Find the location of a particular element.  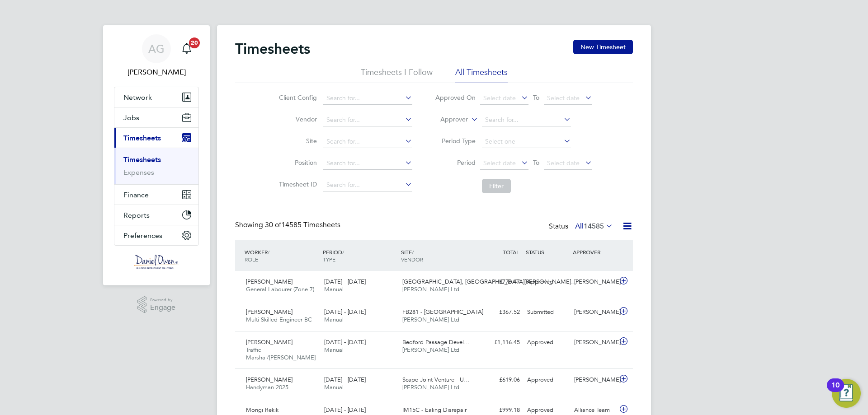

span: Timesheets is located at coordinates (142, 137).